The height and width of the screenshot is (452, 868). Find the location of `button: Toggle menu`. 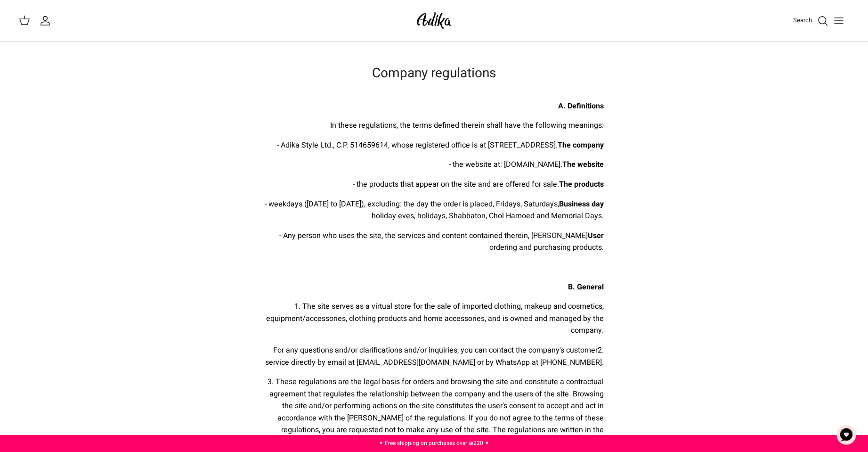

button: Toggle menu is located at coordinates (839, 21).